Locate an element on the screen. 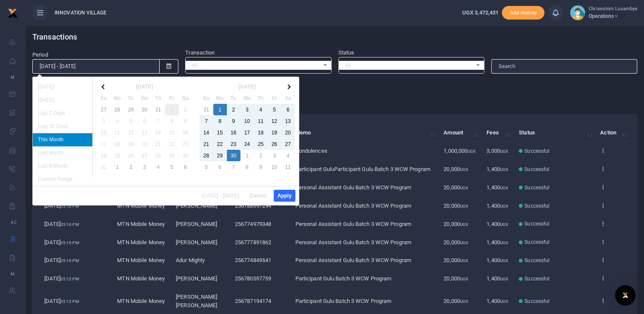 This screenshot has width=644, height=314. span: 256780597759 is located at coordinates (253, 278).